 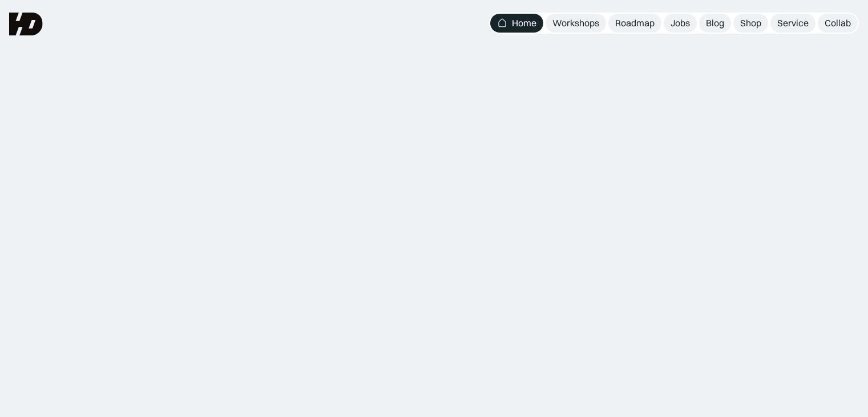 I want to click on a: Service, so click(x=793, y=23).